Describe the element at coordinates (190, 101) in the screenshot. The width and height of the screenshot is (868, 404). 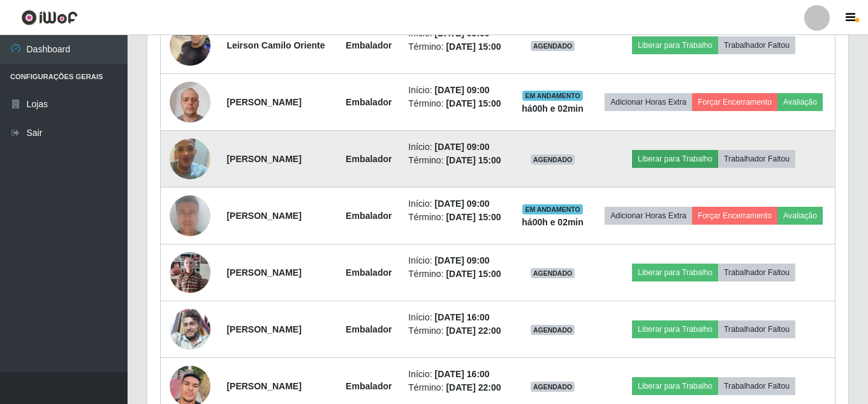
I see `img: 1723391026413.jpeg` at that location.